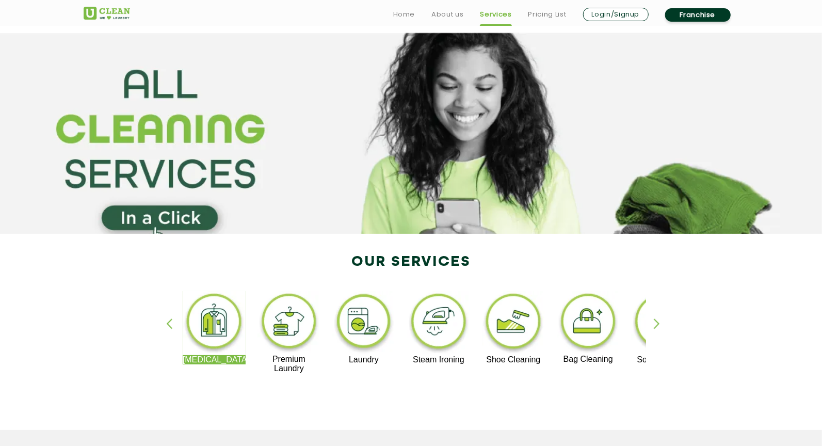 This screenshot has width=822, height=446. I want to click on img: bag_cleaning_11zon.webp, so click(588, 322).